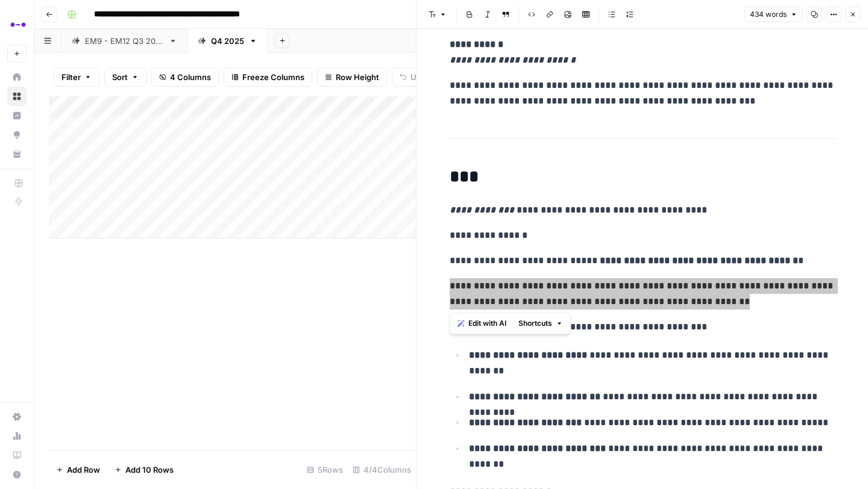 Image resolution: width=868 pixels, height=489 pixels. I want to click on a: Usage, so click(17, 436).